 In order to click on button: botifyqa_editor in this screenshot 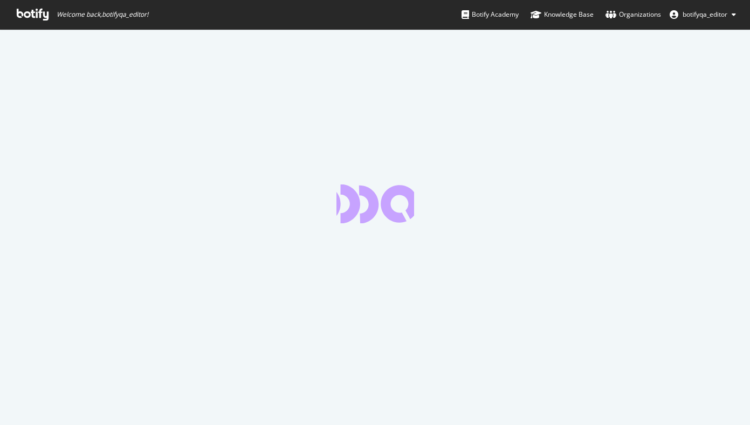, I will do `click(702, 15)`.